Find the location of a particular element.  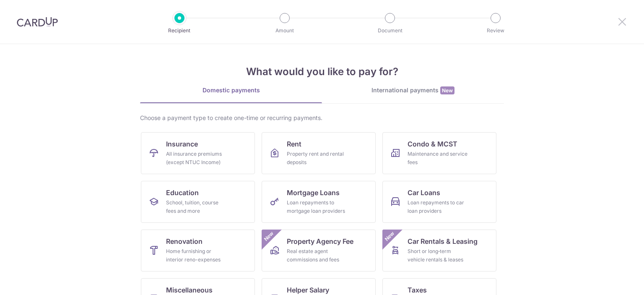

div: Domestic payments is located at coordinates (231, 90).